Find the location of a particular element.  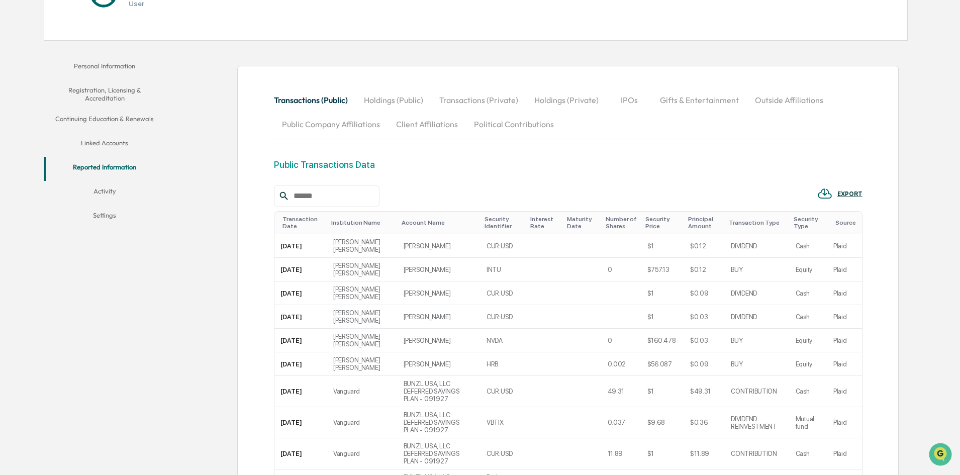

button: Transactions (Public) is located at coordinates (315, 100).